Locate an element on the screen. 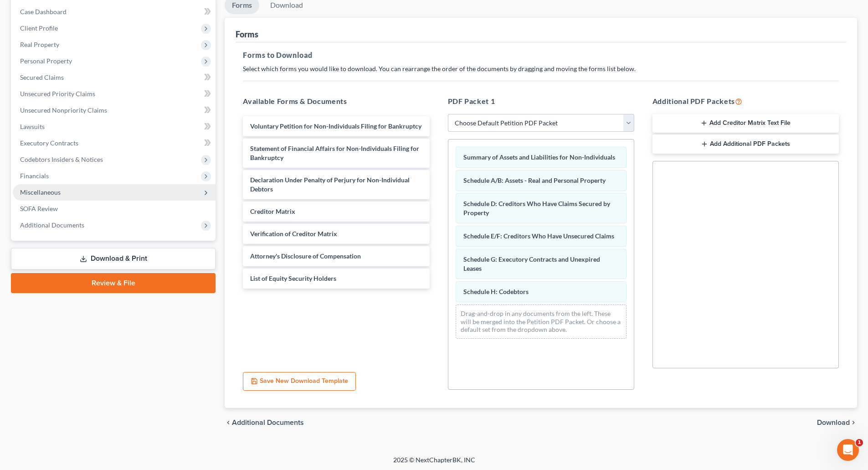 This screenshot has height=470, width=868. a: Unsecured Nonpriority Claims is located at coordinates (114, 110).